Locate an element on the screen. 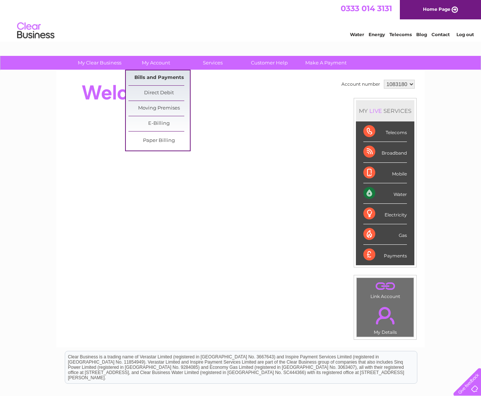 This screenshot has height=396, width=481. a: Make A Payment is located at coordinates (326, 63).